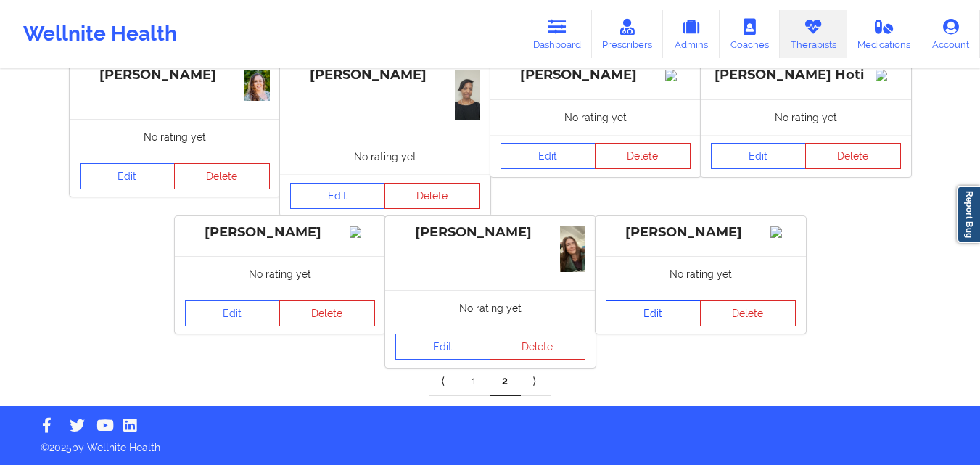  What do you see at coordinates (490, 381) in the screenshot?
I see `div: Pagination Navigation` at bounding box center [490, 381].